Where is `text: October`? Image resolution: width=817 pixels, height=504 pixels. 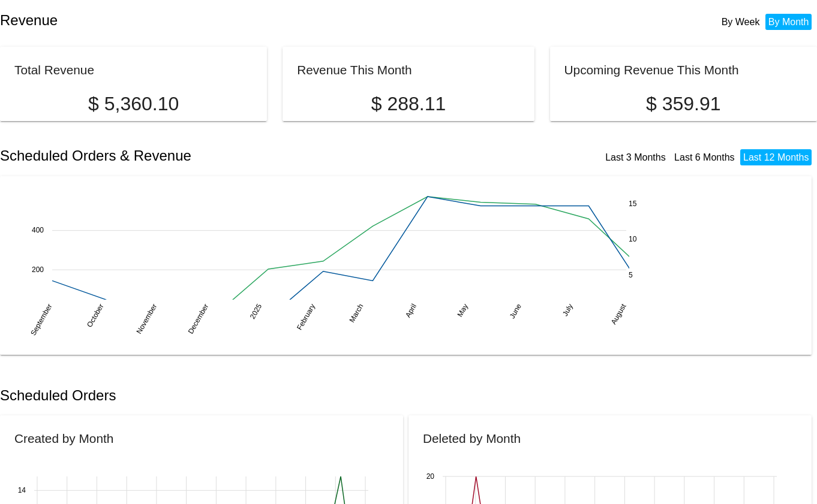
text: October is located at coordinates (95, 316).